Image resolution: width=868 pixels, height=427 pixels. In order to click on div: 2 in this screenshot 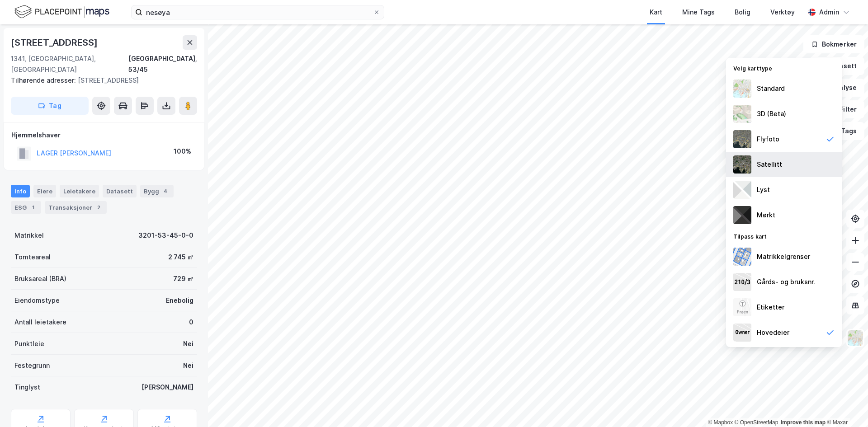, I will do `click(98, 207)`.